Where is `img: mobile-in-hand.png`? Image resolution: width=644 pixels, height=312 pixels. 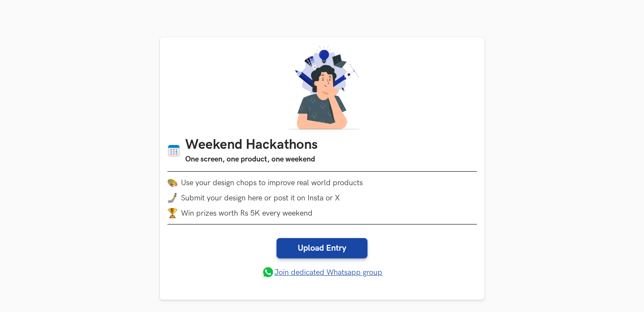 img: mobile-in-hand.png is located at coordinates (172, 198).